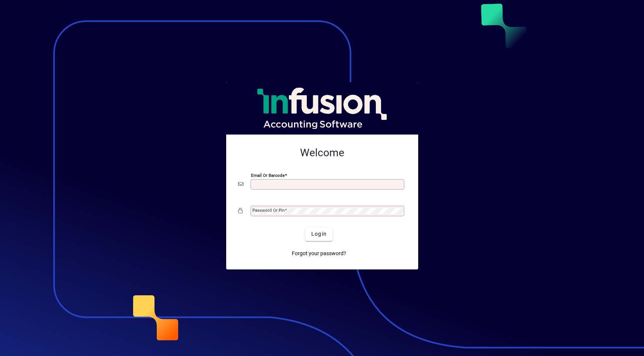  I want to click on h2: Welcome, so click(322, 153).